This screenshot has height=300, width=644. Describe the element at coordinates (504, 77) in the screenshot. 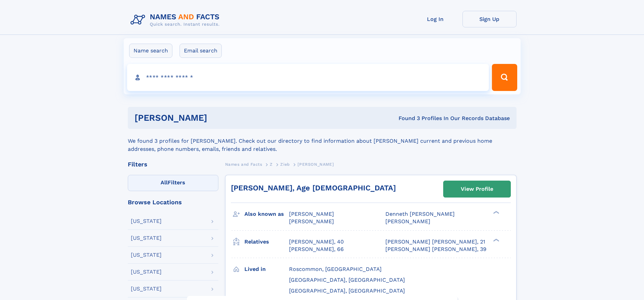

I see `button: Search Button` at that location.